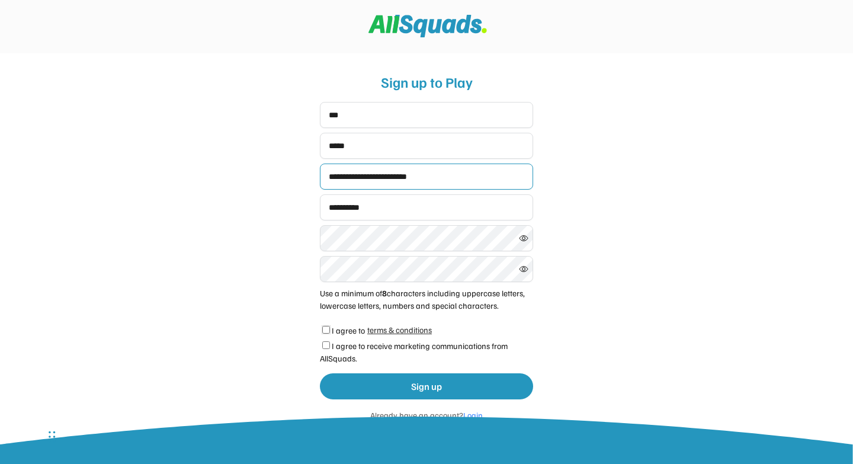 This screenshot has width=853, height=464. I want to click on label: I agree to, so click(348, 330).